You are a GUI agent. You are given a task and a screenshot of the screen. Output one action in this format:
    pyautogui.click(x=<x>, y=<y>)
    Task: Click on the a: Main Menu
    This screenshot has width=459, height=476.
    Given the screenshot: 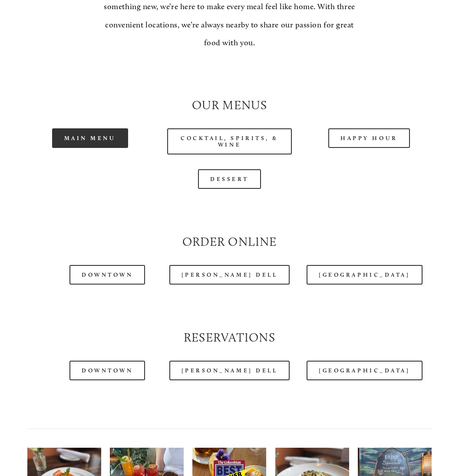 What is the action you would take?
    pyautogui.click(x=90, y=138)
    